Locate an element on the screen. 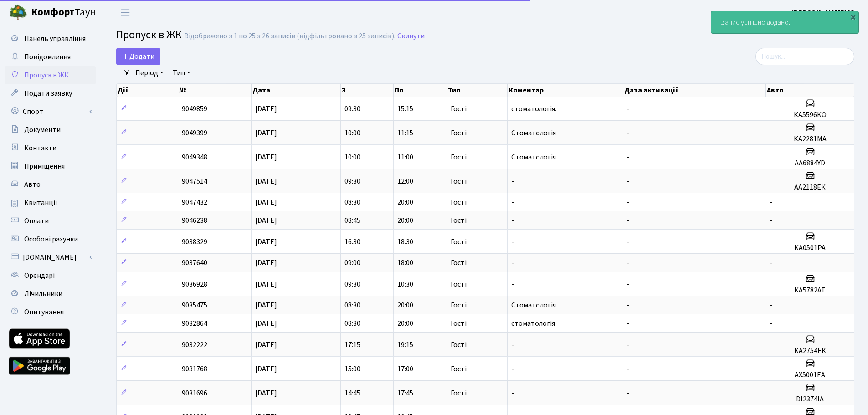 The image size is (868, 415). span: 11:00 is located at coordinates (405, 157).